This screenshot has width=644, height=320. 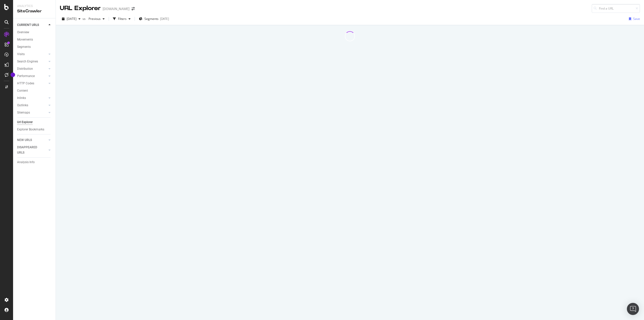 What do you see at coordinates (35, 129) in the screenshot?
I see `a: Explorer Bookmarks` at bounding box center [35, 129].